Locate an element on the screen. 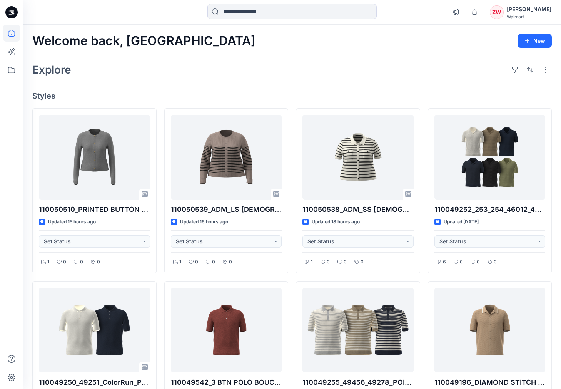 The image size is (561, 389). div: Walmart is located at coordinates (529, 17).